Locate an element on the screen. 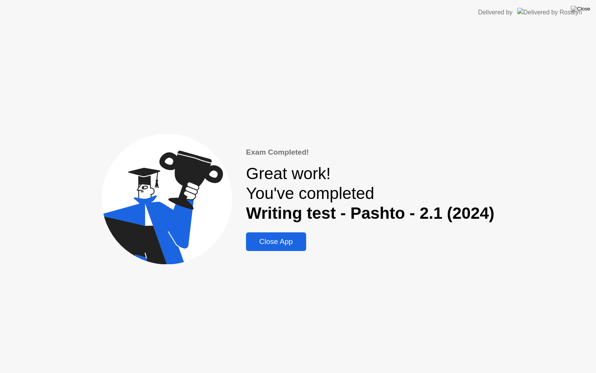 Image resolution: width=596 pixels, height=373 pixels. div: Close App is located at coordinates (276, 241).